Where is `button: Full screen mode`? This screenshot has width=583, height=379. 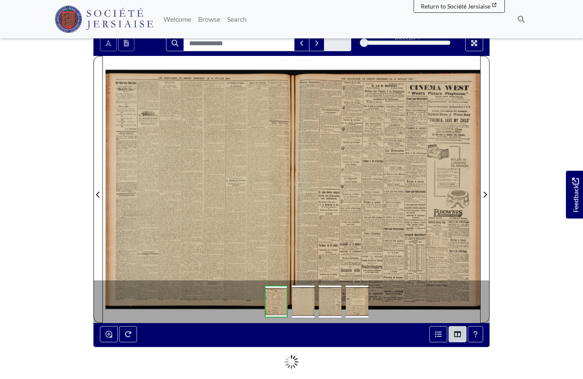 button: Full screen mode is located at coordinates (475, 43).